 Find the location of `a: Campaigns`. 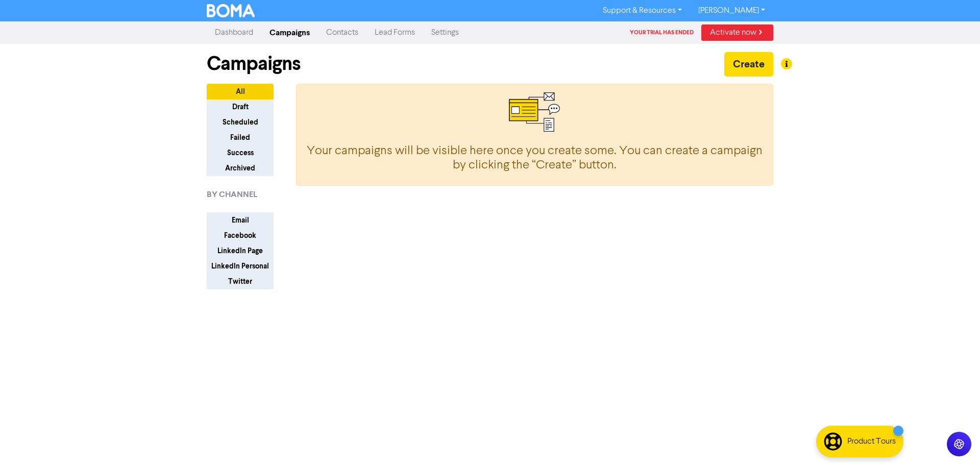

a: Campaigns is located at coordinates (290, 32).